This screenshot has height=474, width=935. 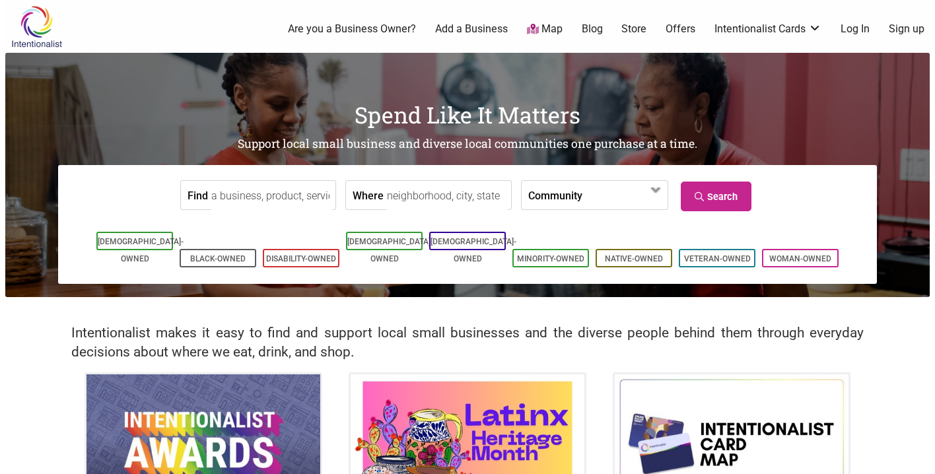 I want to click on a: Offers, so click(x=680, y=29).